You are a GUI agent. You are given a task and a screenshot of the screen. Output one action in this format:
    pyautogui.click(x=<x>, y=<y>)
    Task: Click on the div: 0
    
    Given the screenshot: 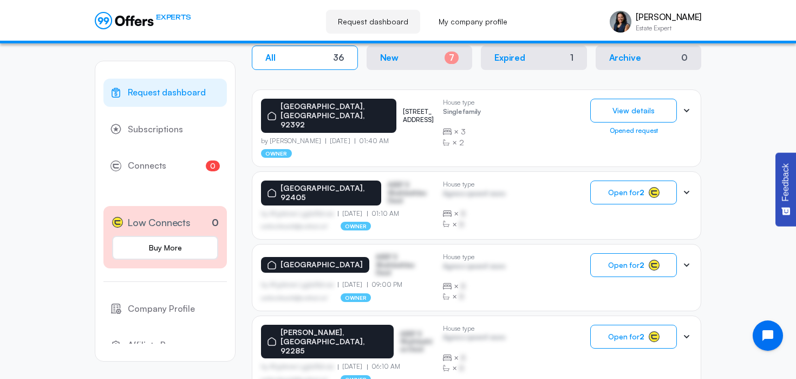 What is the action you would take?
    pyautogui.click(x=685, y=57)
    